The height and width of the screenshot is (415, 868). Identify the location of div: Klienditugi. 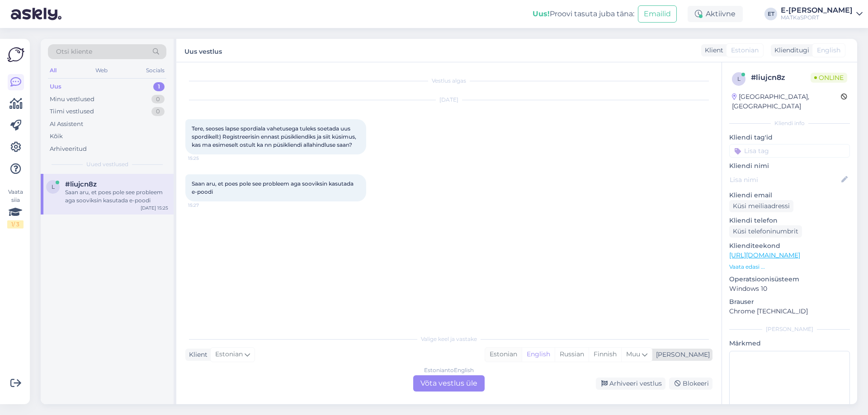
(790, 50).